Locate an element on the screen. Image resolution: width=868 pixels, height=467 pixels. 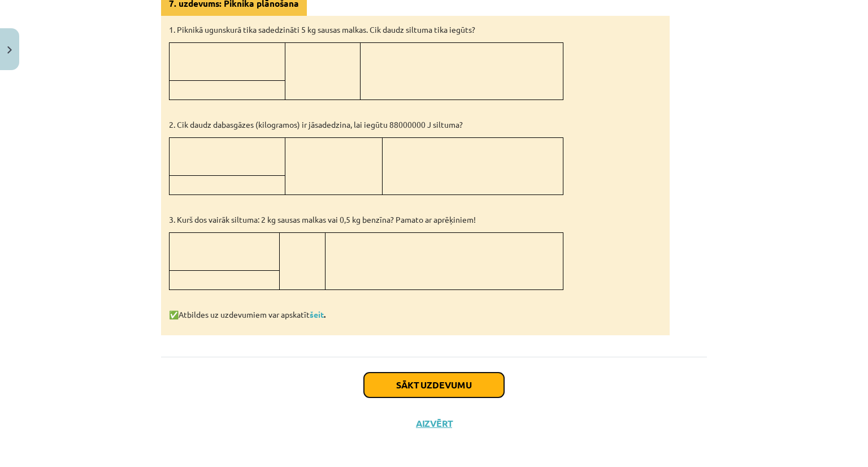
p: 1. Piknikā ugunskurā tika sadedzināti 5 kg sausas malkas. Cik daudz siltuma tika iegūts? is located at coordinates (415, 29).